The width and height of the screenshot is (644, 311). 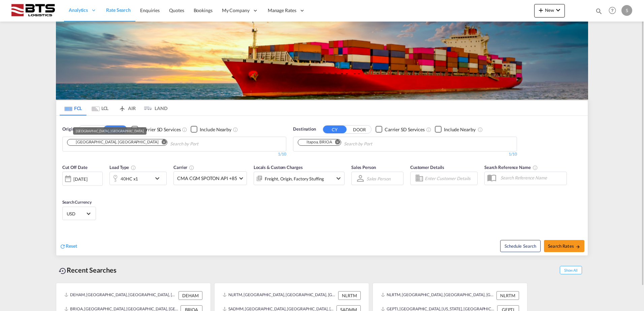 I want to click on button: icon-plus 400-fgNewicon-chevron-down, so click(x=549, y=11).